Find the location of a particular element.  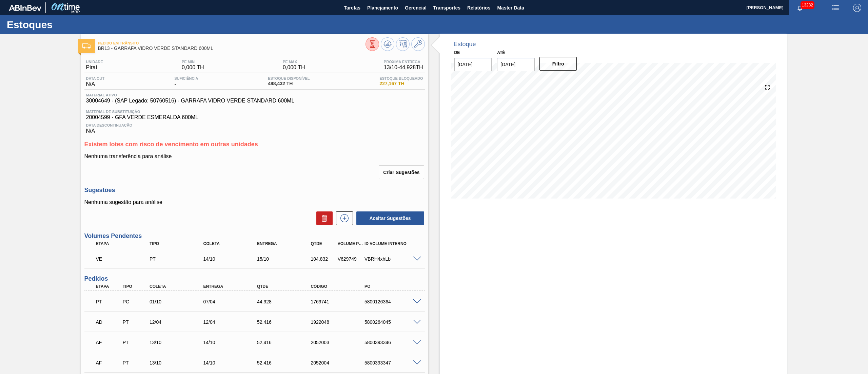

div: Pedido de Compra is located at coordinates (136, 302).